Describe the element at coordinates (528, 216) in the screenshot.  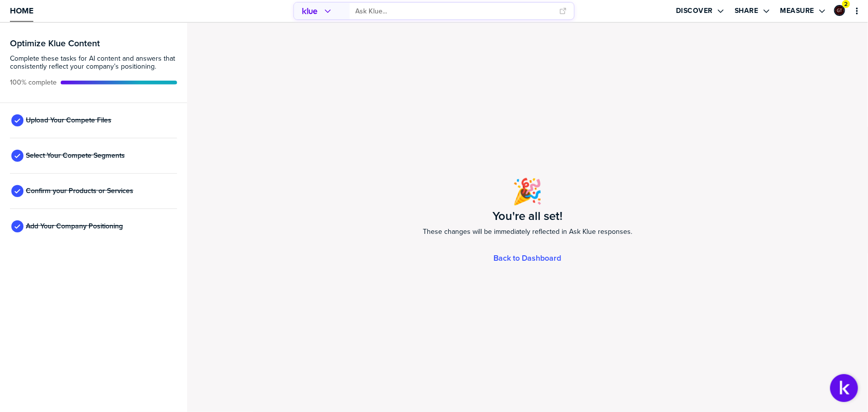
I see `h1: You're all set!` at that location.